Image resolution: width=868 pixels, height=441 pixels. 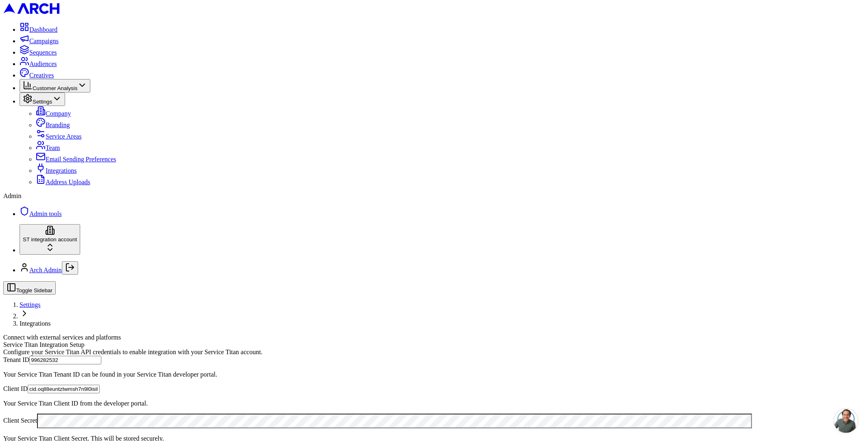 What do you see at coordinates (434, 337) in the screenshot?
I see `div: Connect with external services and platforms` at bounding box center [434, 337].